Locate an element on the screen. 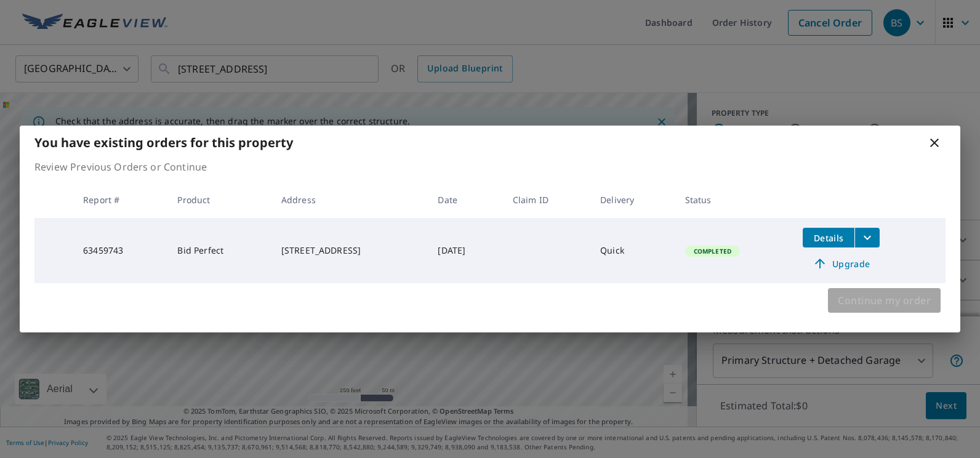 The width and height of the screenshot is (980, 458). th: Status is located at coordinates (734, 199).